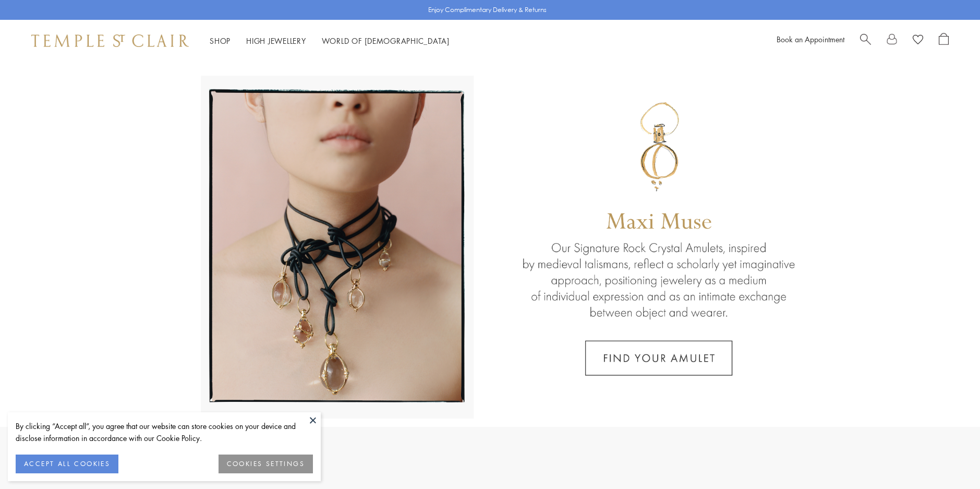  What do you see at coordinates (918, 41) in the screenshot?
I see `a: View Wishlist` at bounding box center [918, 41].